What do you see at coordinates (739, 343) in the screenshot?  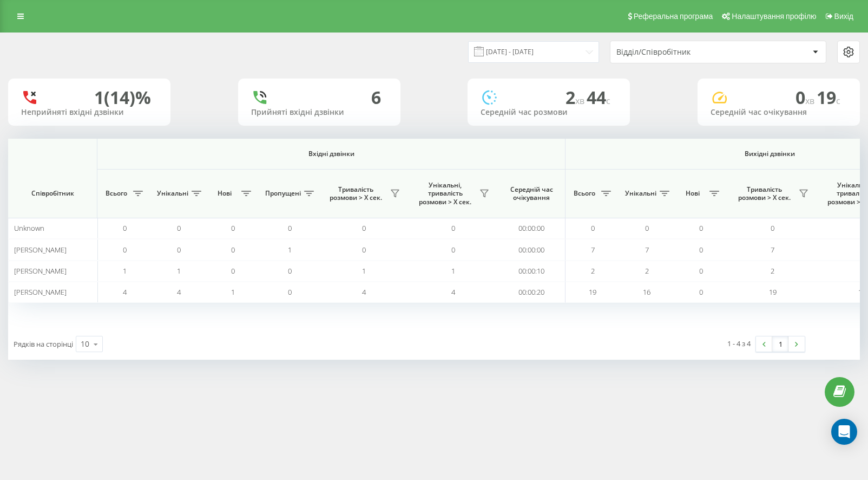 I see `div: 1 - 4 з 4` at bounding box center [739, 343].